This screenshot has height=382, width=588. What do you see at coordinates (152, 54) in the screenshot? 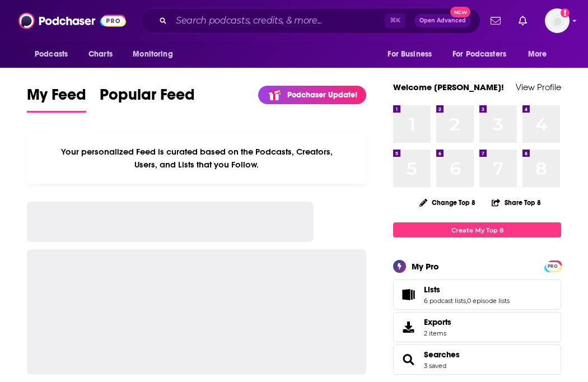
I see `span: Monitoring` at bounding box center [152, 54].